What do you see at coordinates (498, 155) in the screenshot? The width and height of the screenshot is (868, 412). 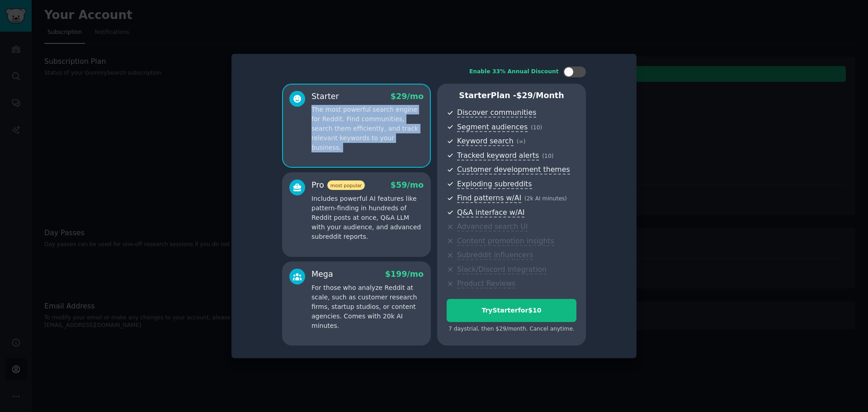 I see `span: Tracked keyword alerts` at bounding box center [498, 155].